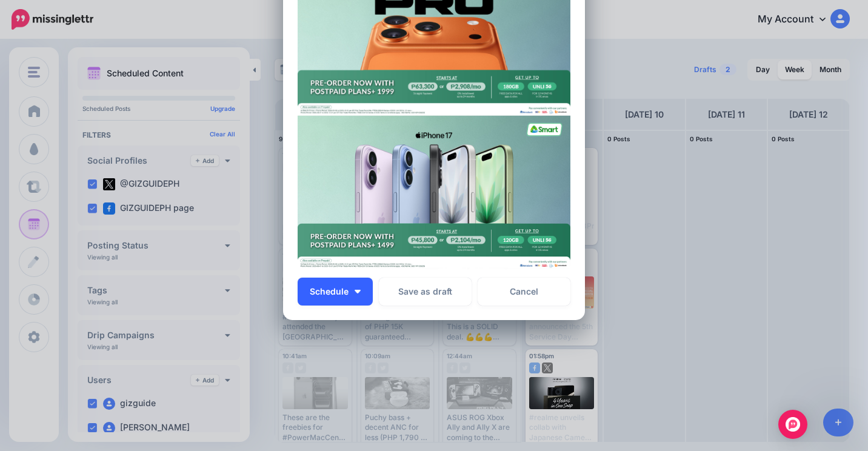  Describe the element at coordinates (425, 291) in the screenshot. I see `button: Save as draft` at that location.